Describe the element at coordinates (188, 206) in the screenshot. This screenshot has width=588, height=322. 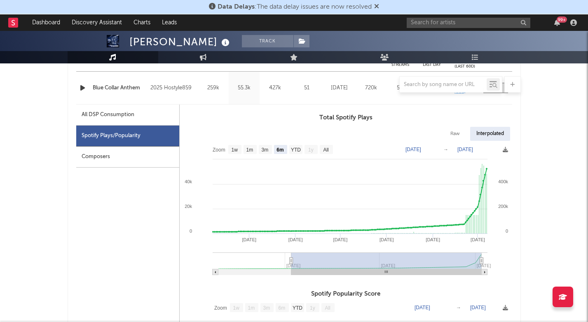
I see `text: 20k` at that location.